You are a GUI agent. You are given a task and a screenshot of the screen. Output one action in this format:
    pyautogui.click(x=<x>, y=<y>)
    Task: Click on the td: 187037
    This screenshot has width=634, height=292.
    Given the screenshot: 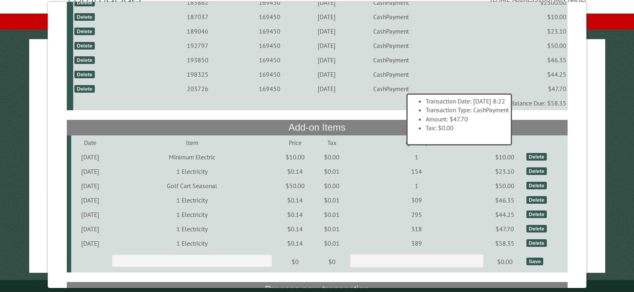 What is the action you would take?
    pyautogui.click(x=198, y=17)
    